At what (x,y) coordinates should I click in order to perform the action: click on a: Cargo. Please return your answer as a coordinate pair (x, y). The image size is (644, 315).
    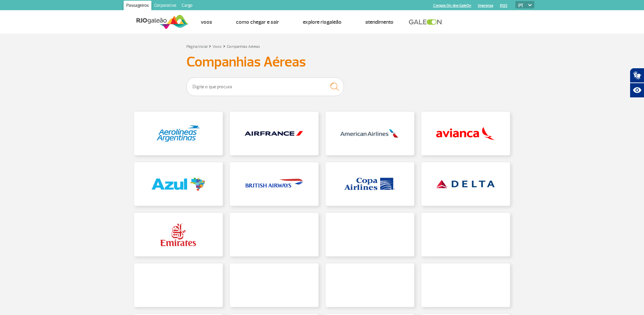
    Looking at the image, I should click on (187, 6).